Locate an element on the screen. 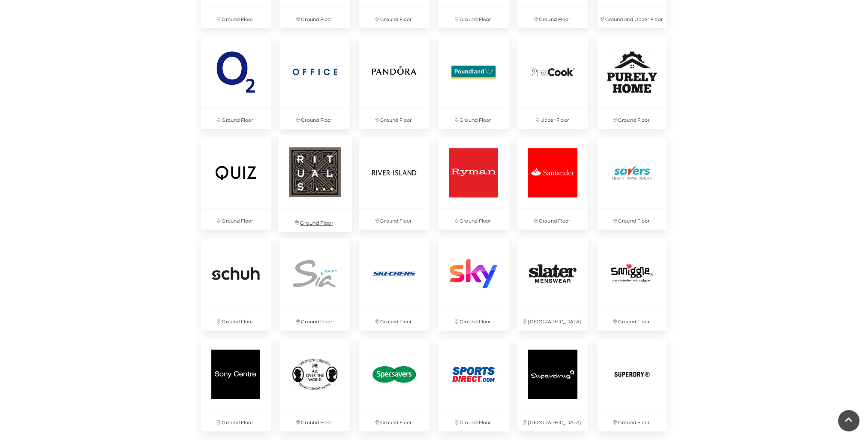 Image resolution: width=868 pixels, height=440 pixels. a: Upper Floor is located at coordinates (553, 82).